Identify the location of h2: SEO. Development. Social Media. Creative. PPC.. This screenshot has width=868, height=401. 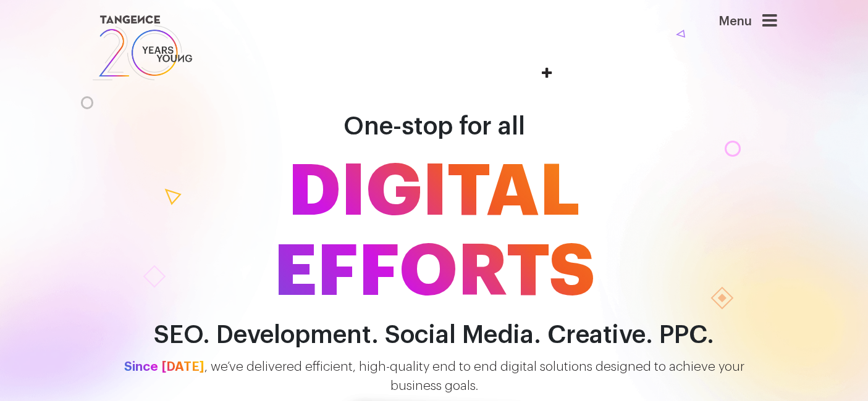
(434, 335).